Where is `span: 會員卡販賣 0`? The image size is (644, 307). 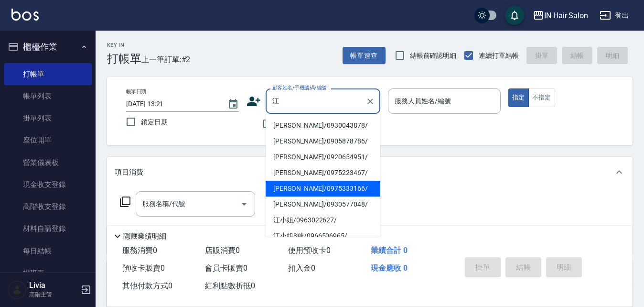
span: 會員卡販賣 0 is located at coordinates (226, 268).